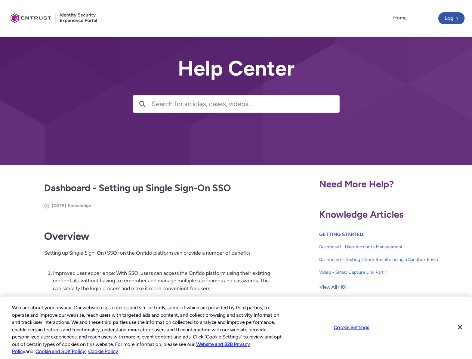  Describe the element at coordinates (400, 18) in the screenshot. I see `a: Home` at that location.